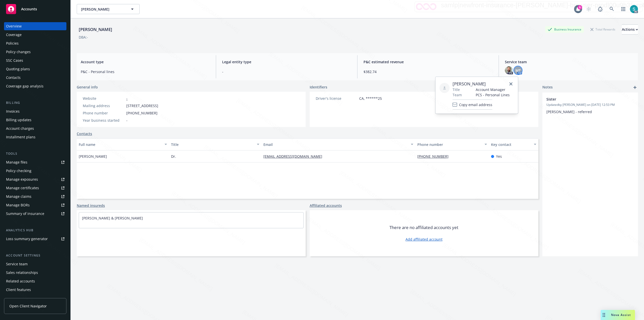  Describe the element at coordinates (14, 35) in the screenshot. I see `div: Coverage` at that location.